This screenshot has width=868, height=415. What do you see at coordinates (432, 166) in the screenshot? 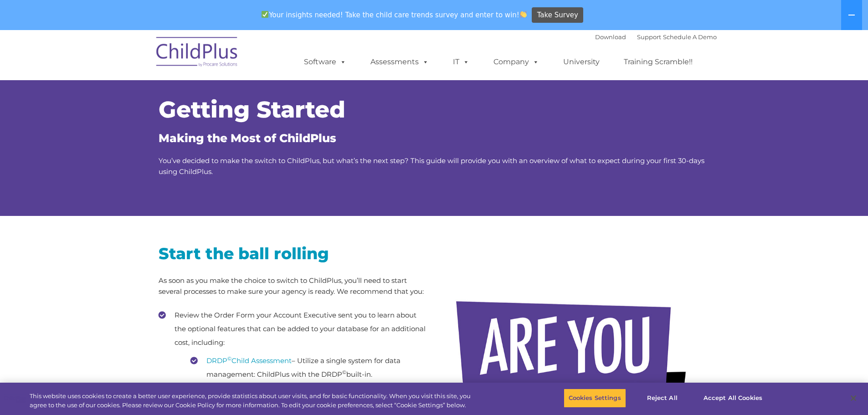
I see `span: You’ve decided to make the switch to ChildPlus, but what’s the next step? This guide will provide...` at bounding box center [432, 166].